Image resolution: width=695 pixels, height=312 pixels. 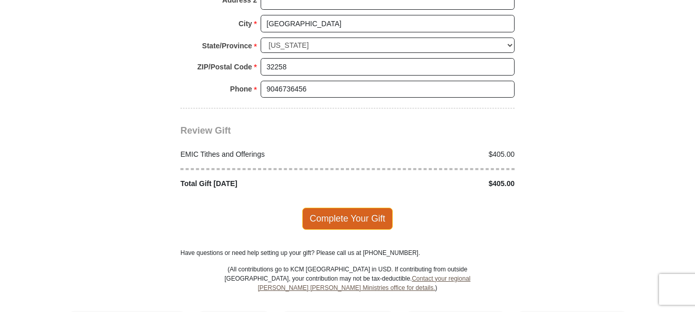 What do you see at coordinates (262, 154) in the screenshot?
I see `div: EMIC Tithes and Offerings` at bounding box center [262, 154].